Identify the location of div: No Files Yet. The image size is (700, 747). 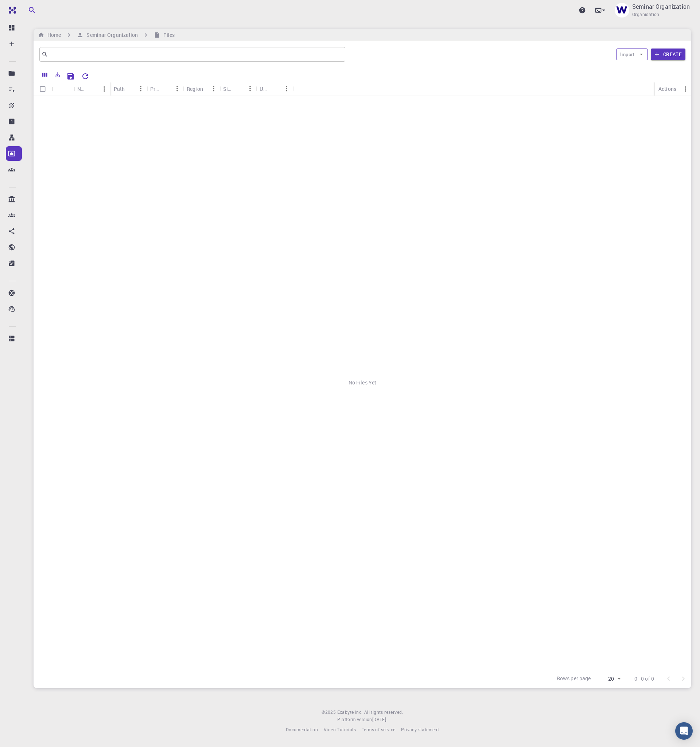
(362, 382).